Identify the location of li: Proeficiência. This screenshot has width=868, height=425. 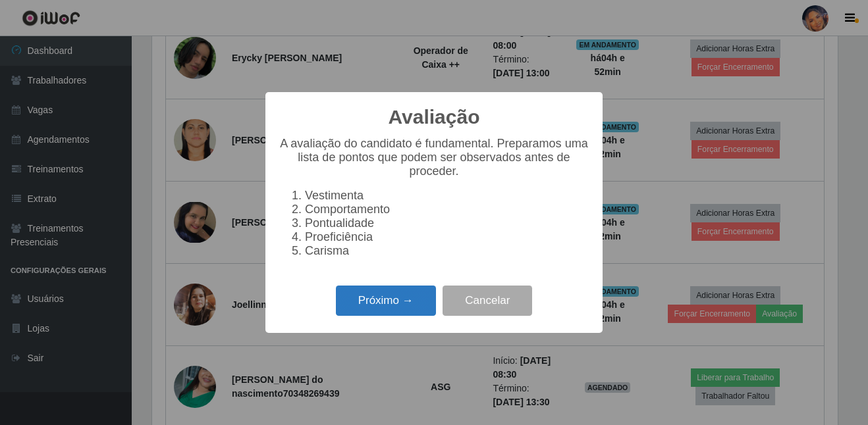
(447, 237).